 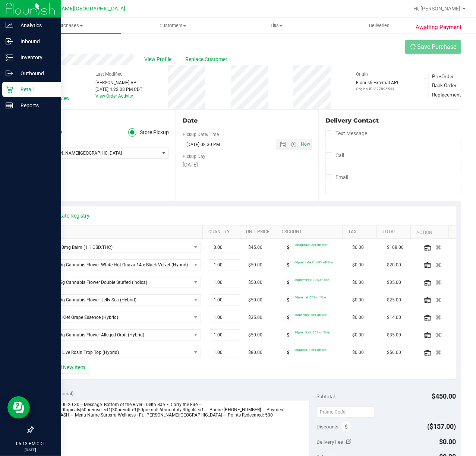 I want to click on inline-svg: Inbound, so click(x=9, y=41).